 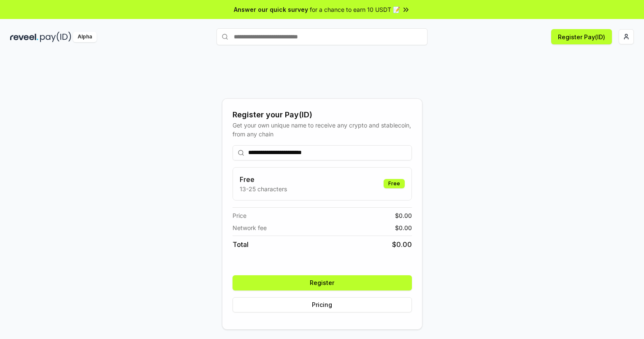 What do you see at coordinates (85, 37) in the screenshot?
I see `div: Alpha` at bounding box center [85, 37].